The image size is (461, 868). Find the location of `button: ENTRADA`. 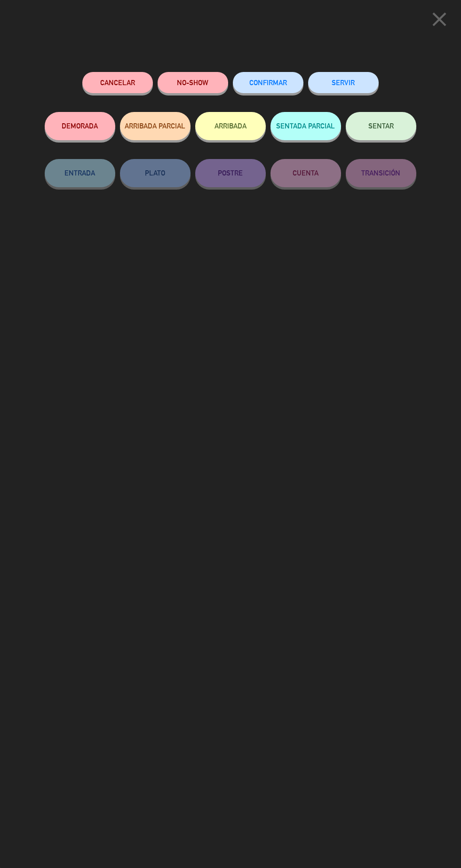

button: ENTRADA is located at coordinates (80, 173).